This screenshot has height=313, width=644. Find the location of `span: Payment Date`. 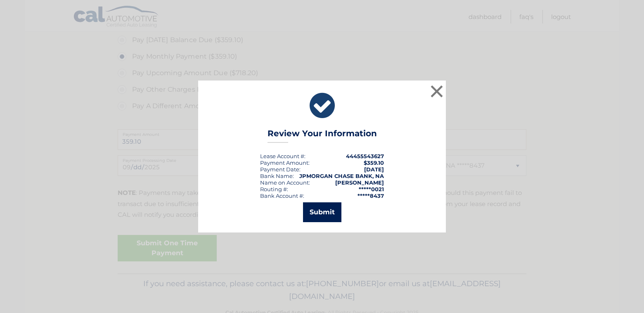

span: Payment Date is located at coordinates (280, 170).